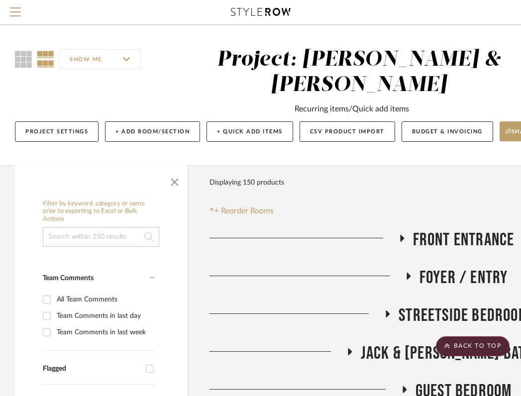 The image size is (521, 396). Describe the element at coordinates (105, 300) in the screenshot. I see `div: All Team Comments` at that location.